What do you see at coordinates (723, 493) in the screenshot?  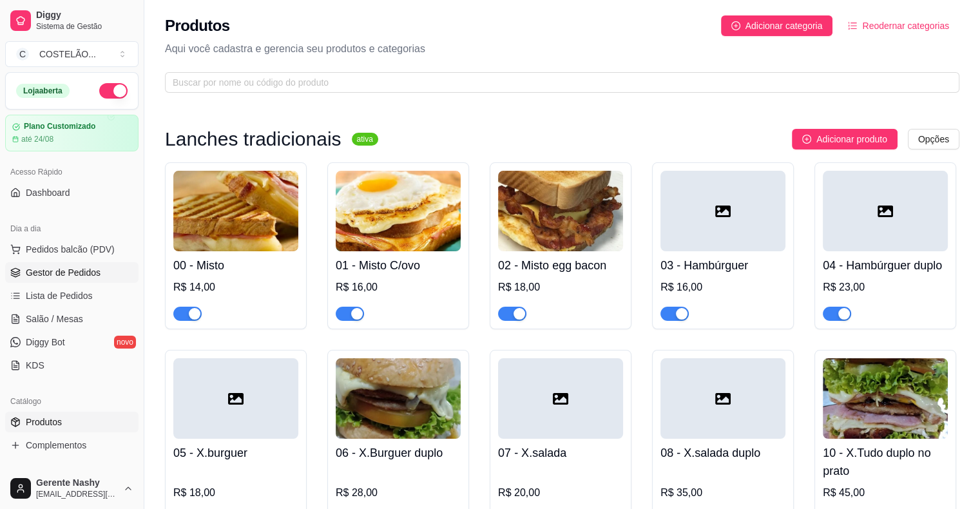 I see `div: R$ 35,00` at bounding box center [723, 493].